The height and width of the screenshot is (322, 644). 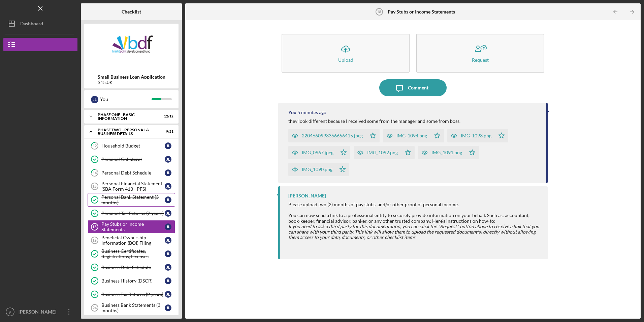 What do you see at coordinates (133, 240) in the screenshot?
I see `div: Beneficial Ownership Information (BOI) Filing` at bounding box center [133, 240].